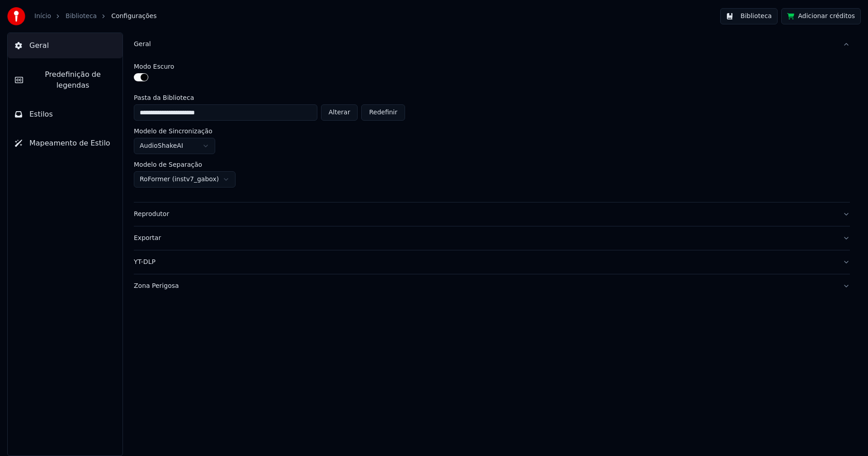 This screenshot has height=456, width=868. What do you see at coordinates (65, 80) in the screenshot?
I see `button: Predefinição de legendas` at bounding box center [65, 80].